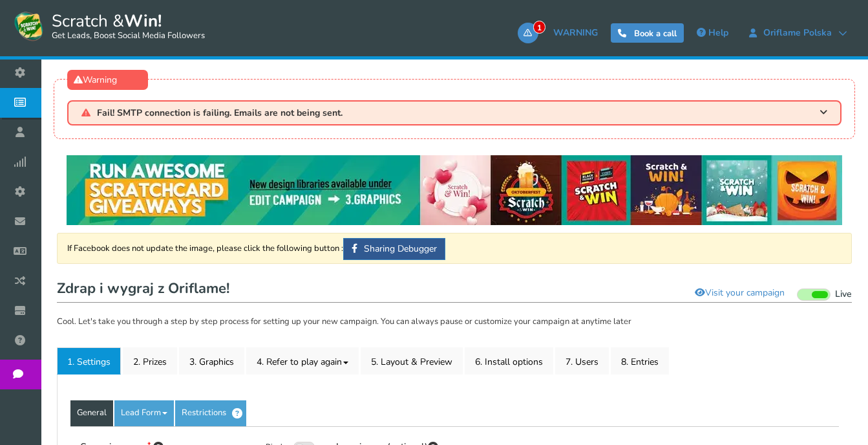 The height and width of the screenshot is (445, 868). What do you see at coordinates (562, 33) in the screenshot?
I see `a: 1WARNING` at bounding box center [562, 33].